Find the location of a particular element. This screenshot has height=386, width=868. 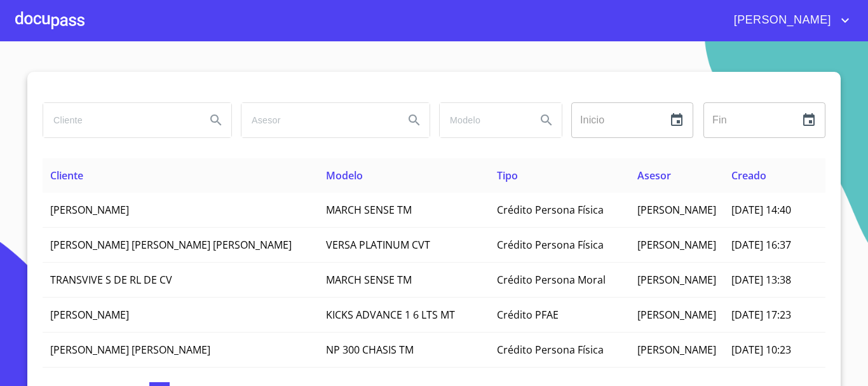

span: Asesor is located at coordinates (654, 176).